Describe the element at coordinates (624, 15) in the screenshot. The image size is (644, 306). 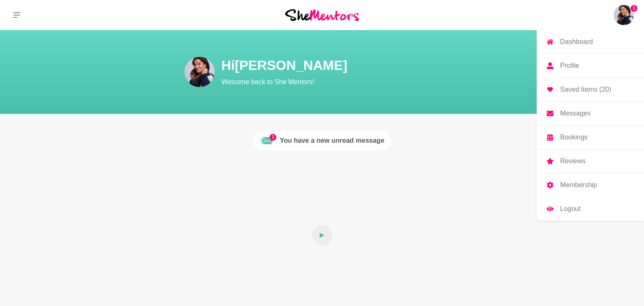
I see `a: Richa Joshi1DashboardProfileSaved Items (20)MessagesBookingsReviewsMembershipLogout` at that location.